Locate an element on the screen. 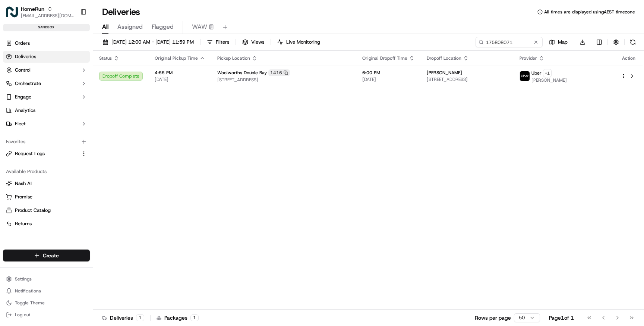 This screenshot has width=644, height=326. span: All is located at coordinates (105, 27).